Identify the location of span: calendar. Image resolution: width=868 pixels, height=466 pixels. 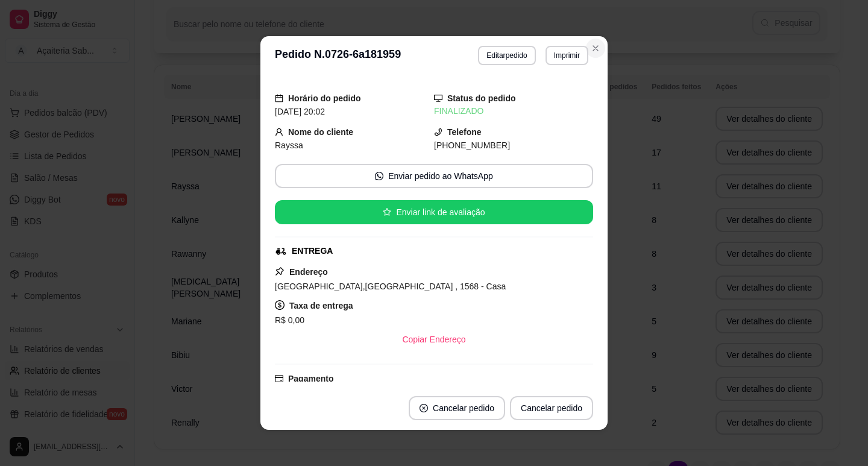
(279, 98).